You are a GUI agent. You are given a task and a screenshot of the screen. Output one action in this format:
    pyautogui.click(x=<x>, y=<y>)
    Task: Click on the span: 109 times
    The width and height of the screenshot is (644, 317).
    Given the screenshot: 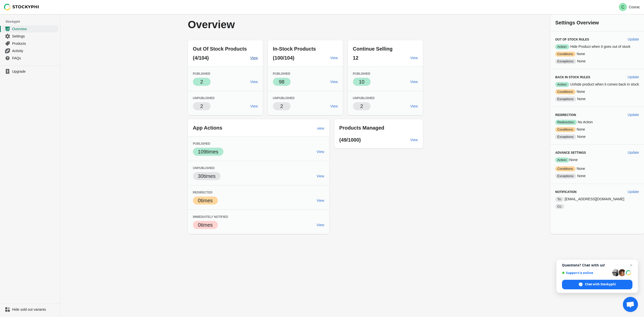 What is the action you would take?
    pyautogui.click(x=208, y=152)
    